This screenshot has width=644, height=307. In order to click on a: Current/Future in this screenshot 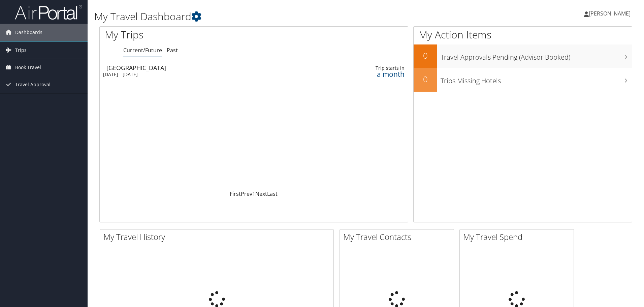, I will do `click(143, 50)`.